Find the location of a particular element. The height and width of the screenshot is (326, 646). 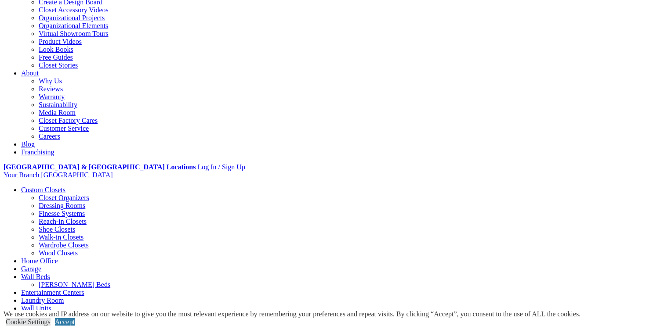

a: Free Guides is located at coordinates (56, 57).